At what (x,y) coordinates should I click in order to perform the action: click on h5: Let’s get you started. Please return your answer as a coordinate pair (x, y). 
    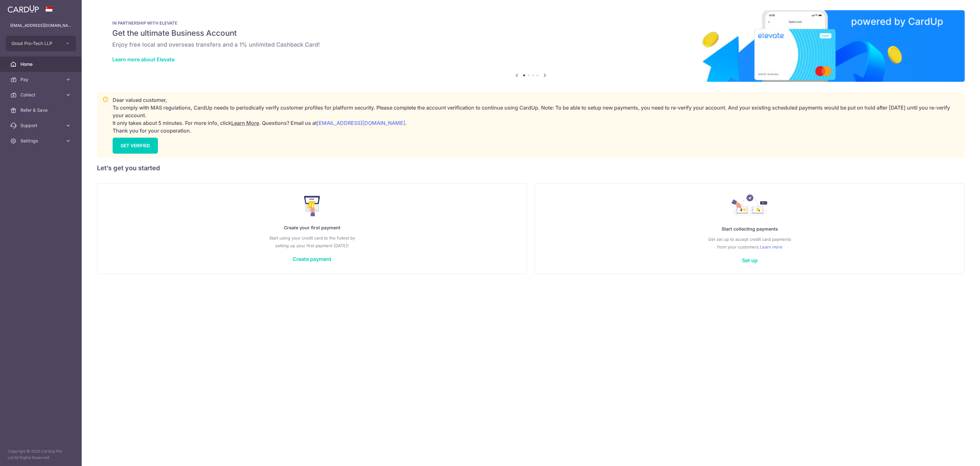
    Looking at the image, I should click on (531, 168).